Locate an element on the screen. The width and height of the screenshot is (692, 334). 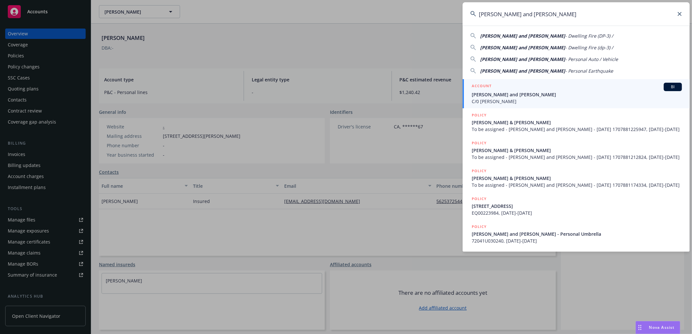
span: - Personal Earthquake is located at coordinates (589, 71).